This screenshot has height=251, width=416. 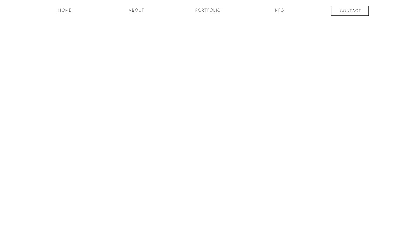 I want to click on h3: HOME, so click(x=65, y=13).